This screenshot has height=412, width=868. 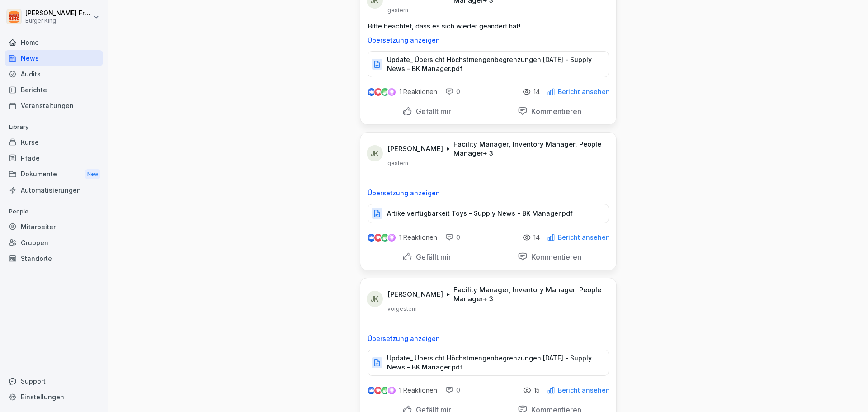 I want to click on a: Gruppen, so click(x=54, y=243).